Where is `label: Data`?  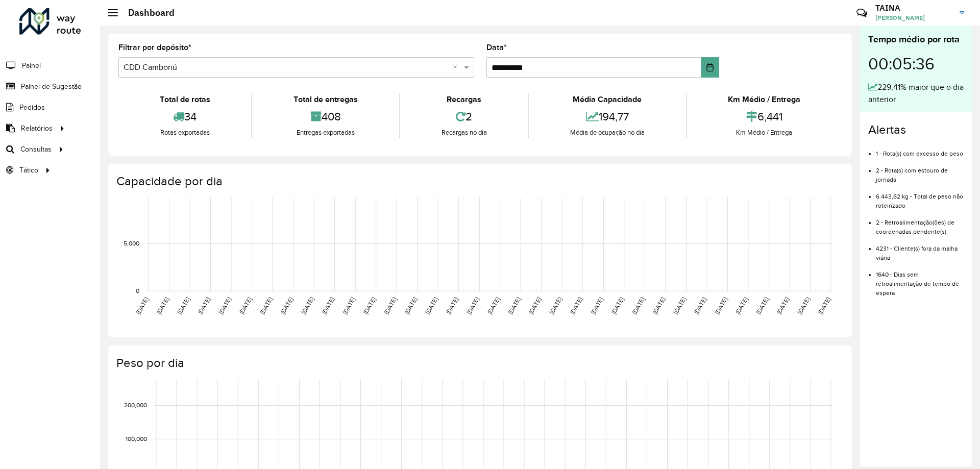 label: Data is located at coordinates (497, 47).